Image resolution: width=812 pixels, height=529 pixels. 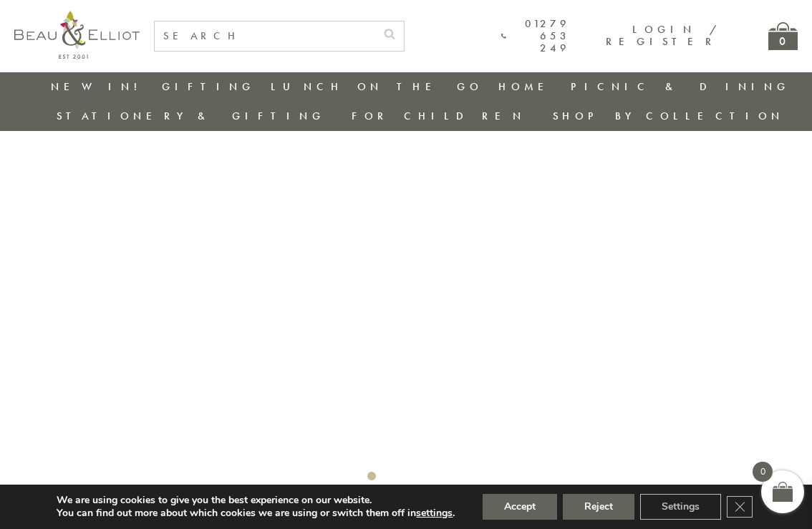 I want to click on a: 0, so click(x=782, y=36).